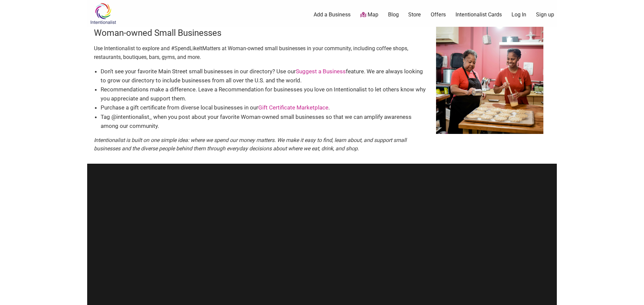  I want to click on a: Log In, so click(519, 15).